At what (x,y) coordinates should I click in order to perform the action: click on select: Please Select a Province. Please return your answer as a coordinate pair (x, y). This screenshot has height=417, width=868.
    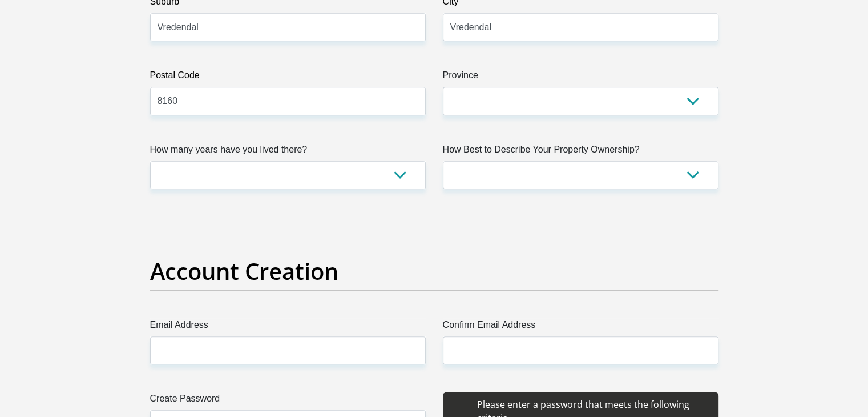
    Looking at the image, I should click on (581, 101).